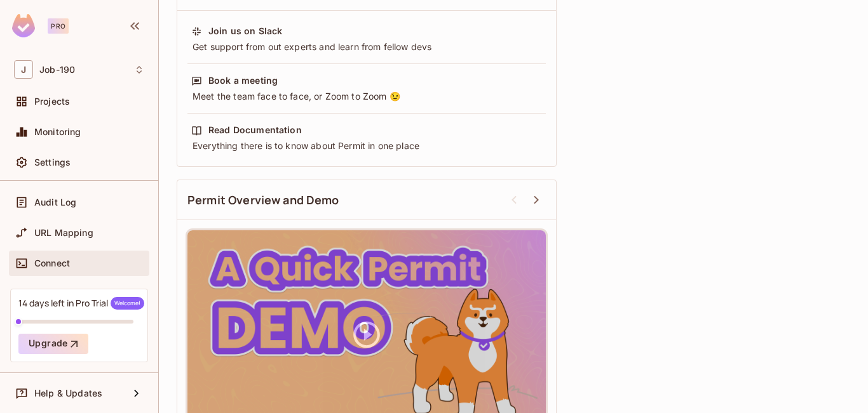  Describe the element at coordinates (58, 132) in the screenshot. I see `span: Monitoring` at that location.